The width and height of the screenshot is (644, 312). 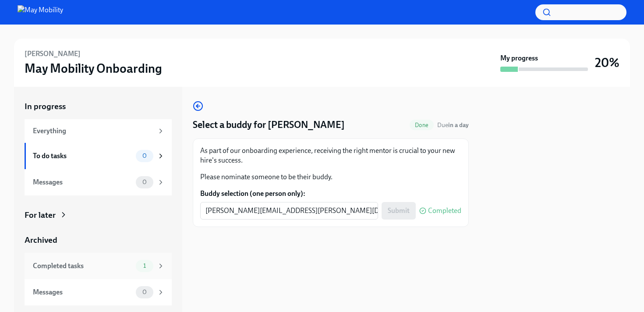 What do you see at coordinates (519, 58) in the screenshot?
I see `strong: My progress` at bounding box center [519, 58].